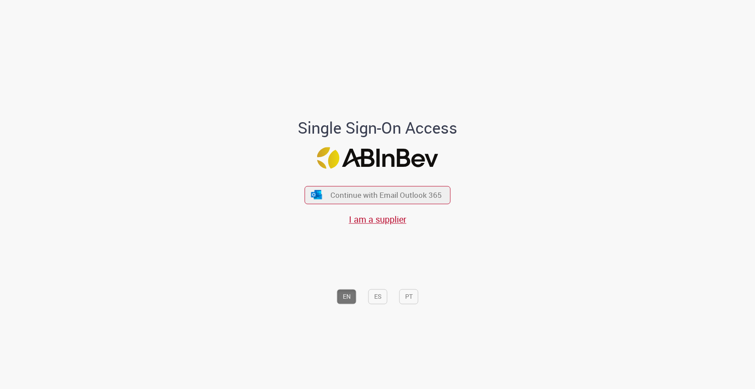 This screenshot has width=755, height=389. I want to click on button: ícone Azure/Microsoft 360 Continue with Email Outlook 365, so click(378, 195).